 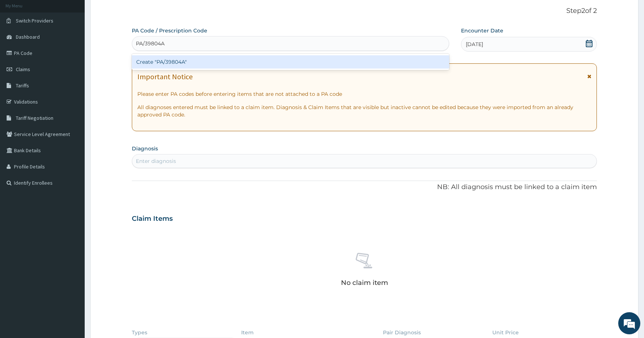 I want to click on p: Please enter PA codes before entering items that are not attached to a PA code, so click(x=364, y=94).